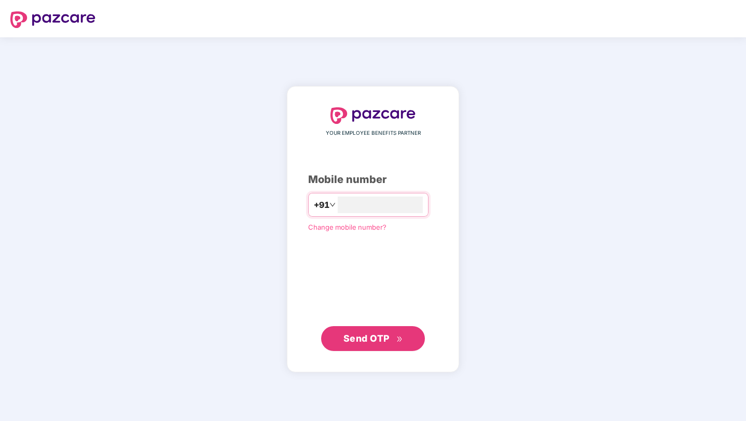 The width and height of the screenshot is (746, 421). Describe the element at coordinates (366, 338) in the screenshot. I see `span: Send OTP` at that location.